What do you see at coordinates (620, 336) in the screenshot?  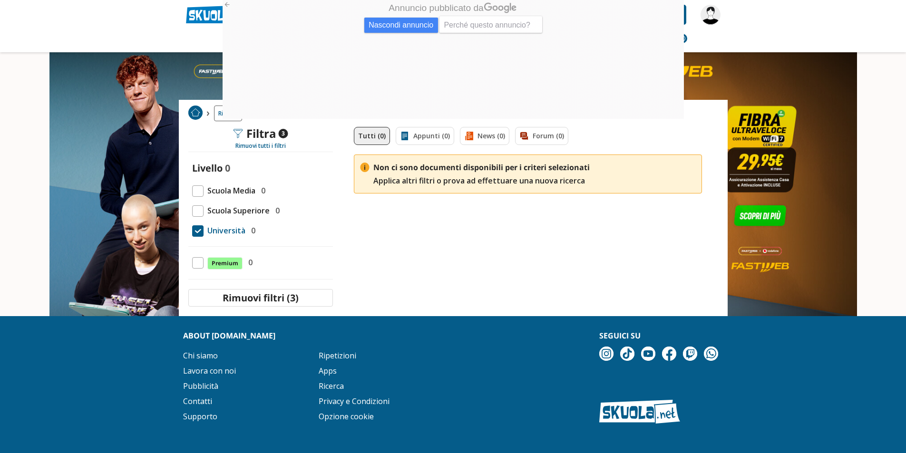 I see `strong: Seguici su` at bounding box center [620, 336].